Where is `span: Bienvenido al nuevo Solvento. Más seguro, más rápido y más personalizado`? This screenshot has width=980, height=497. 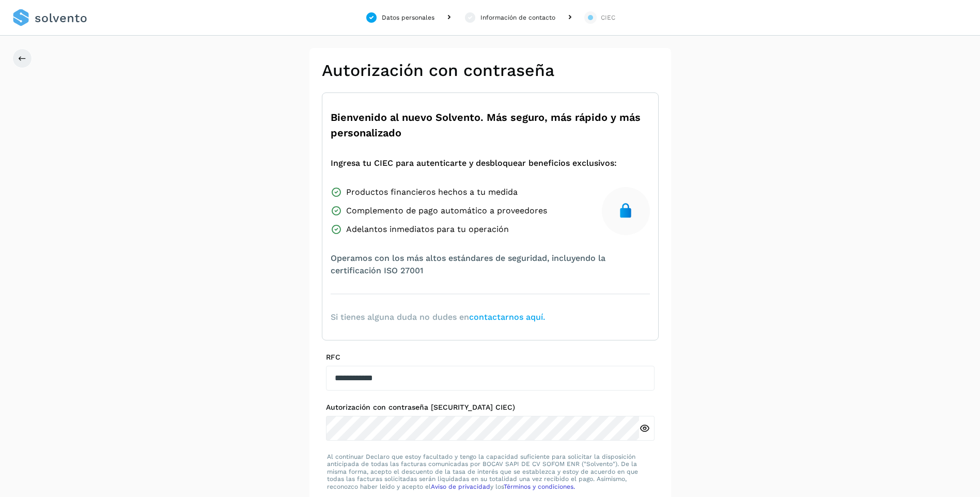
span: Bienvenido al nuevo Solvento. Más seguro, más rápido y más personalizado is located at coordinates (490, 125).